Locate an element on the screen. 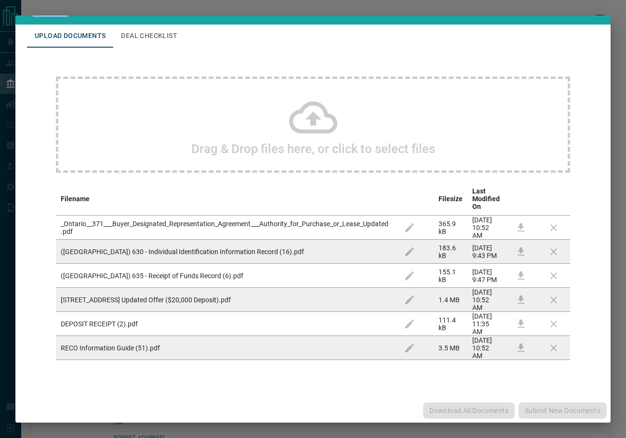 Image resolution: width=626 pixels, height=438 pixels. td: 3.5 MB is located at coordinates (450, 348).